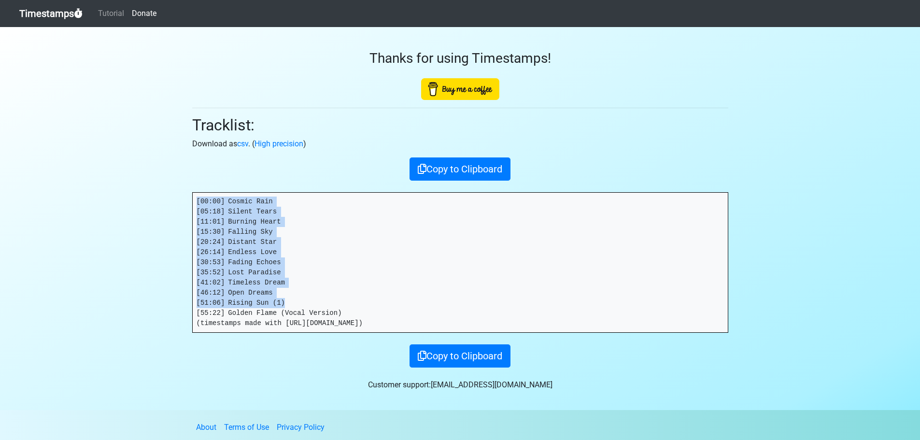 Image resolution: width=920 pixels, height=440 pixels. Describe the element at coordinates (460, 58) in the screenshot. I see `h3: Thanks for using Timestamps!` at that location.